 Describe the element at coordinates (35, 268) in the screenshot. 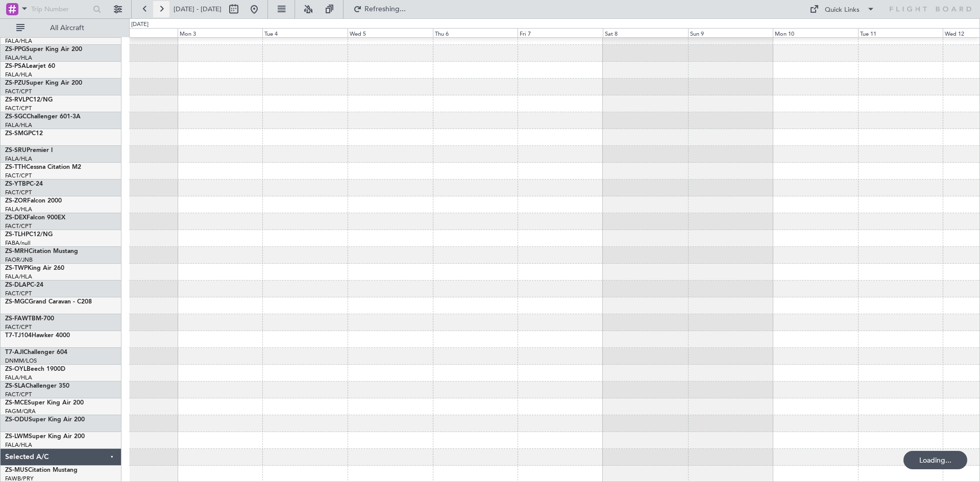

I see `a: ZS-TWPKing Air 260` at that location.